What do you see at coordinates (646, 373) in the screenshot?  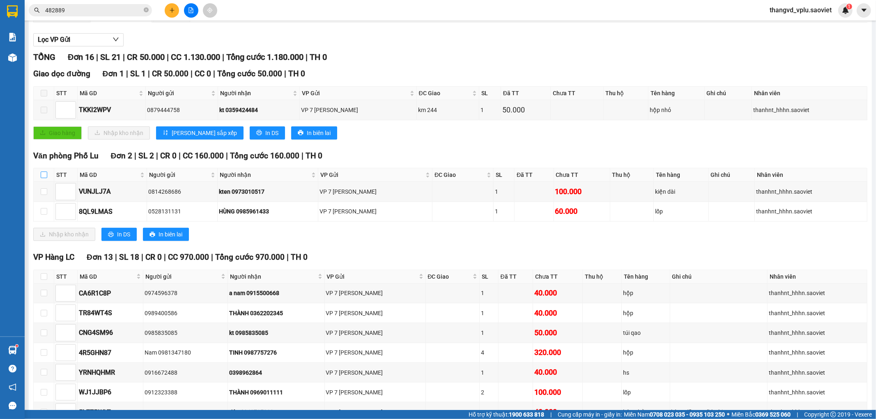 I see `div: hs` at bounding box center [646, 373].